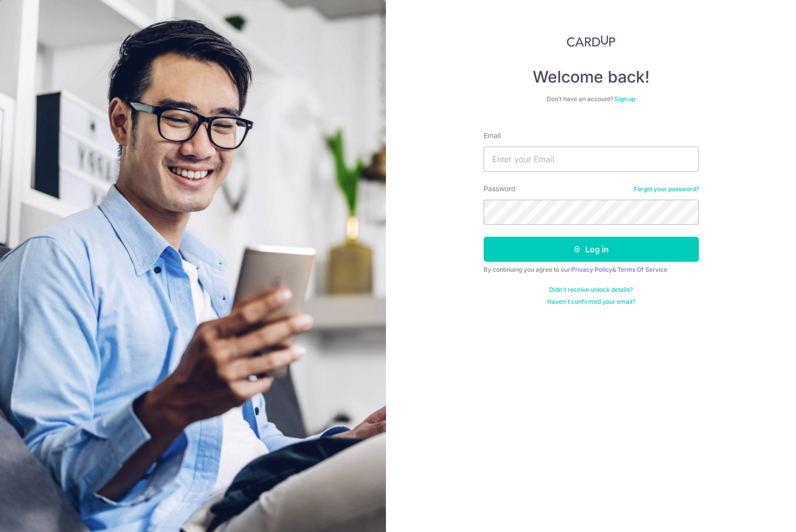  What do you see at coordinates (591, 159) in the screenshot?
I see `input: Enter your Email` at bounding box center [591, 159].